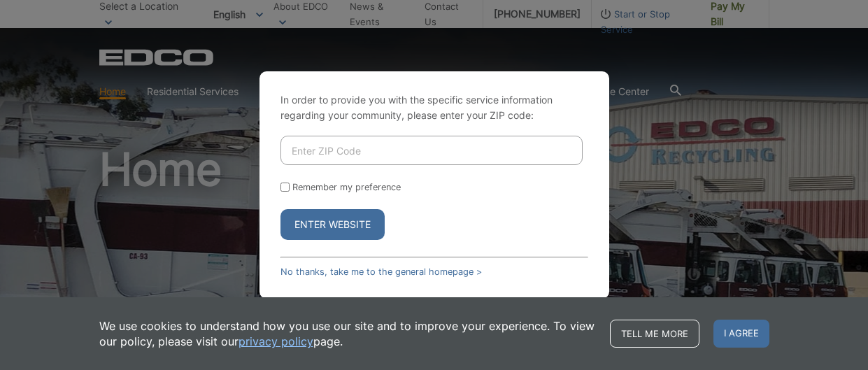 Image resolution: width=868 pixels, height=370 pixels. Describe the element at coordinates (381, 271) in the screenshot. I see `a: No thanks, take me to the general homepage >` at that location.